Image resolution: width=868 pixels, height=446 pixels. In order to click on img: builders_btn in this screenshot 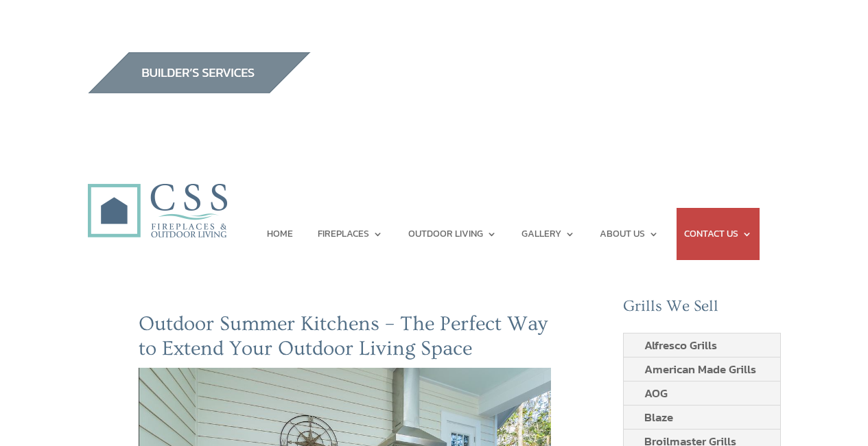, I will do `click(199, 73)`.